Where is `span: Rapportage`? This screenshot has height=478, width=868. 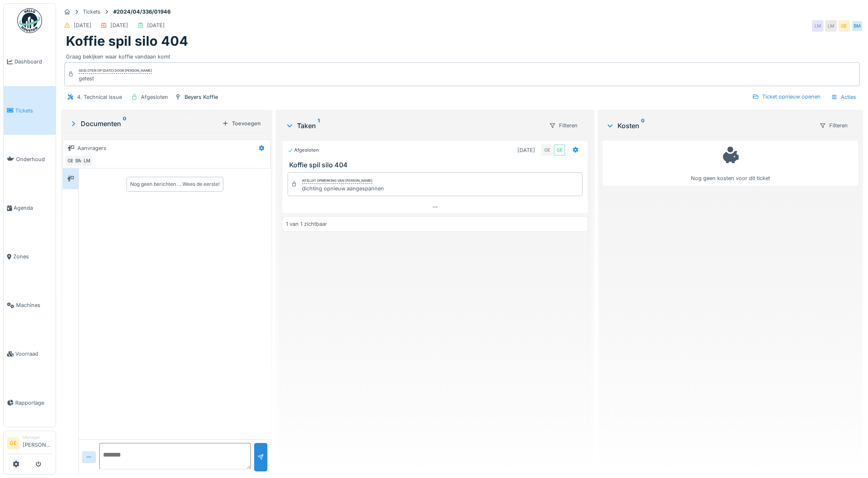 span: Rapportage is located at coordinates (33, 403).